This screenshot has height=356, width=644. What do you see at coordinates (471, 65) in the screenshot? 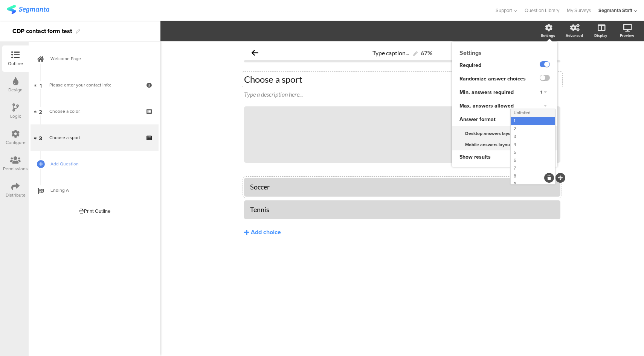
I see `span: Required` at bounding box center [471, 65].